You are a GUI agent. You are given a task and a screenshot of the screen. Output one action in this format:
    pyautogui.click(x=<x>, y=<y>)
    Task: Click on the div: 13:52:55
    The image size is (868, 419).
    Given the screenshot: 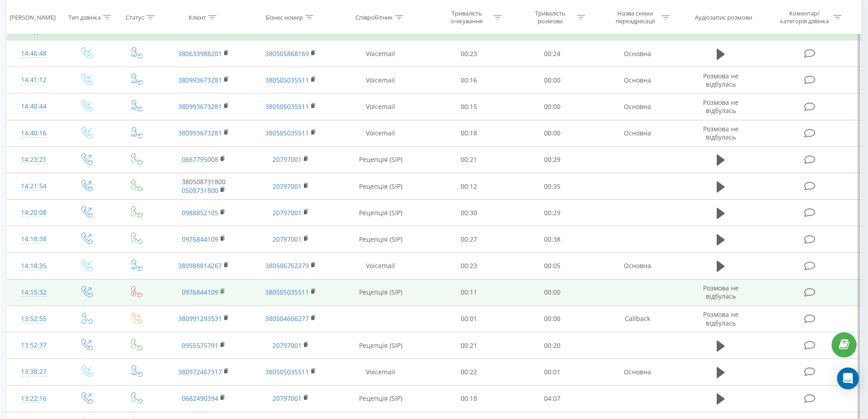 What is the action you would take?
    pyautogui.click(x=34, y=319)
    